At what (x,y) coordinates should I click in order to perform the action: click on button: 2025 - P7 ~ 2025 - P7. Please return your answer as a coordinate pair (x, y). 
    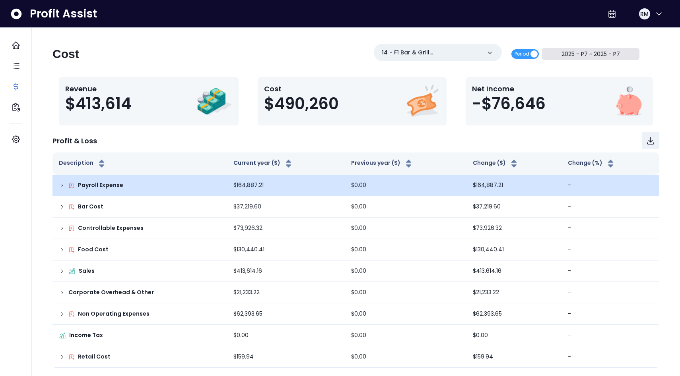
    Looking at the image, I should click on (590, 54).